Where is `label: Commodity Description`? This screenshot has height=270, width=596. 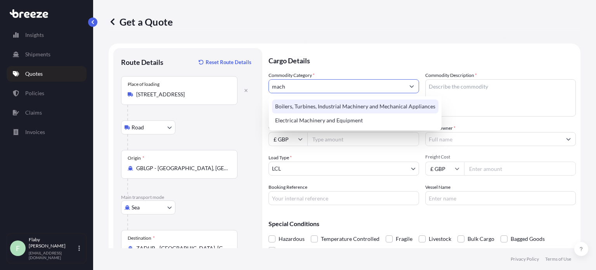
label: Commodity Description is located at coordinates (451, 75).